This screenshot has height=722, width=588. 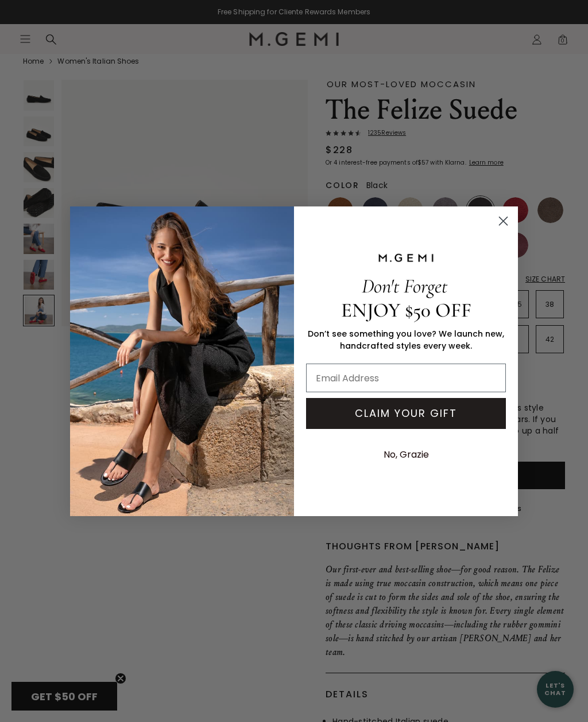 I want to click on img: M.Gemi, so click(x=182, y=361).